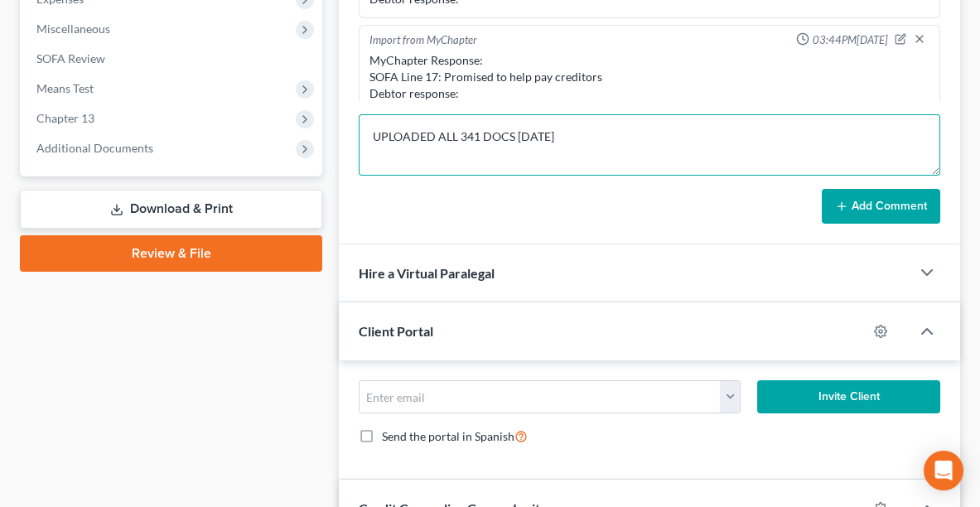 Image resolution: width=980 pixels, height=507 pixels. What do you see at coordinates (396, 331) in the screenshot?
I see `span: Client Portal` at bounding box center [396, 331].